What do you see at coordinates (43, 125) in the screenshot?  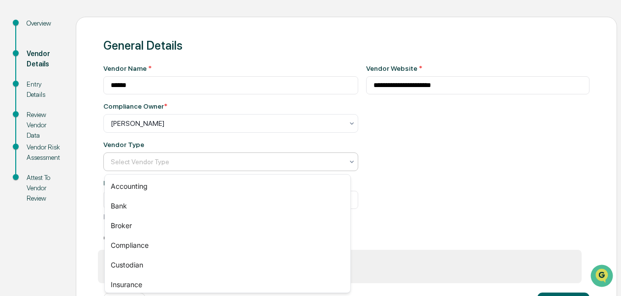 I see `div: Review Vendor Data` at bounding box center [43, 125].